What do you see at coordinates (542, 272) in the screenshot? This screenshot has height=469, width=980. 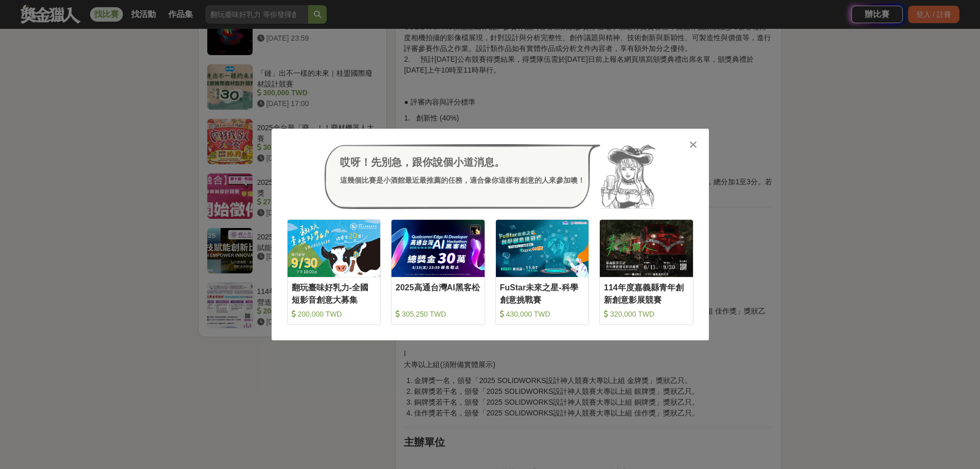 I see `a: Cover ImageFuStar未來之星-科學創意挑戰賽 430,000 TWD` at bounding box center [542, 272].